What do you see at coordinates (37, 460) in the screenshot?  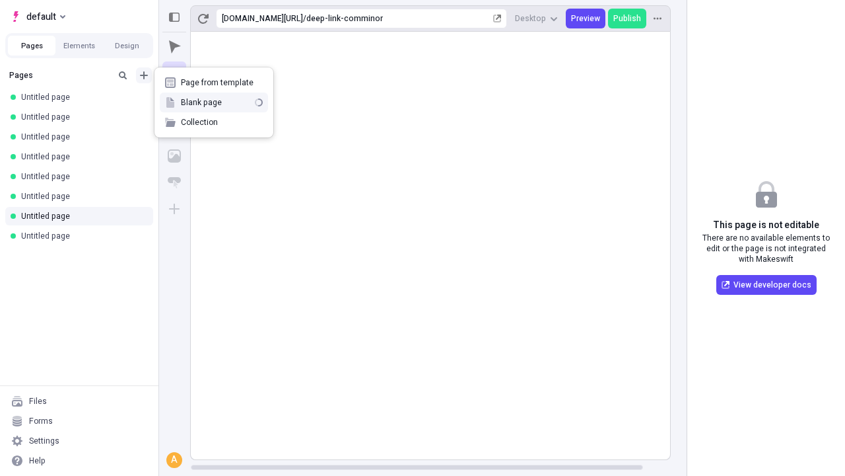 I see `div: Help` at bounding box center [37, 460].